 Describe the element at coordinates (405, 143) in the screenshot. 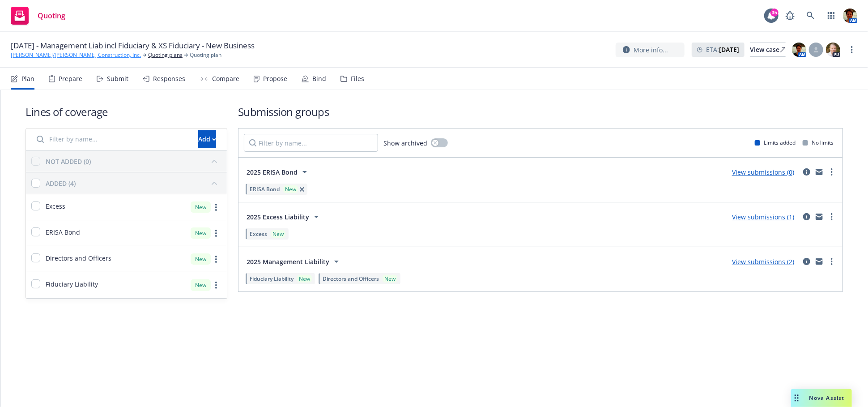

I see `span: Show archived` at that location.